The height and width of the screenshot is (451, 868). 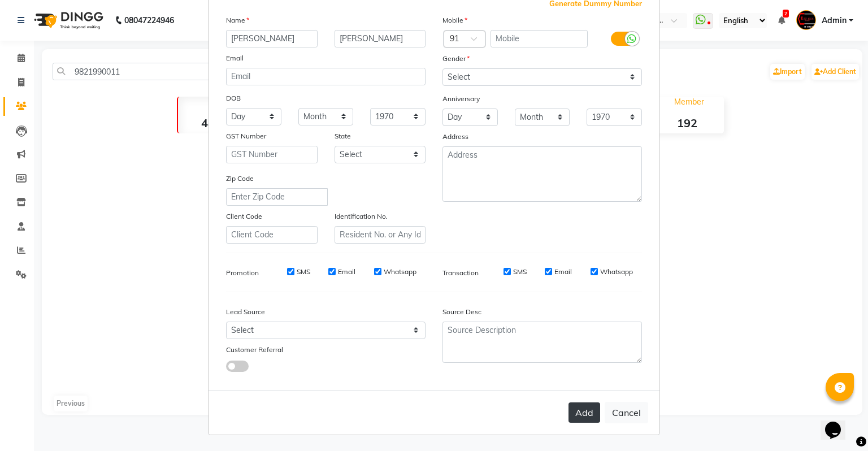 What do you see at coordinates (277, 197) in the screenshot?
I see `input: Enter Zip Code` at bounding box center [277, 197].